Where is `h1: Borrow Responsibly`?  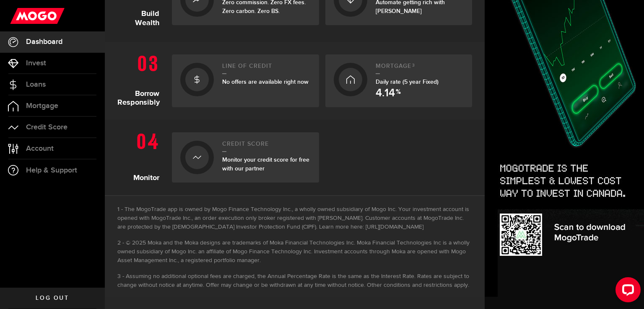 h1: Borrow Responsibly is located at coordinates (141, 79).